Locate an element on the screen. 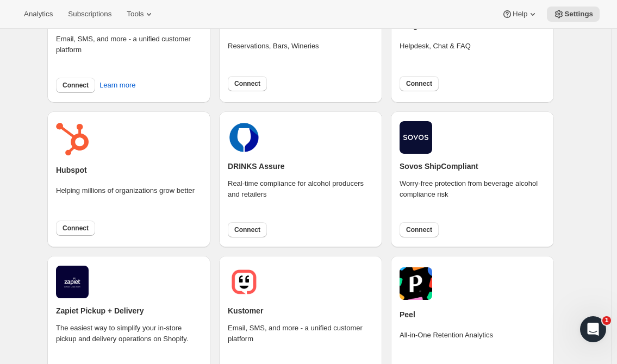 Image resolution: width=617 pixels, height=364 pixels. img: peel.png is located at coordinates (416, 284).